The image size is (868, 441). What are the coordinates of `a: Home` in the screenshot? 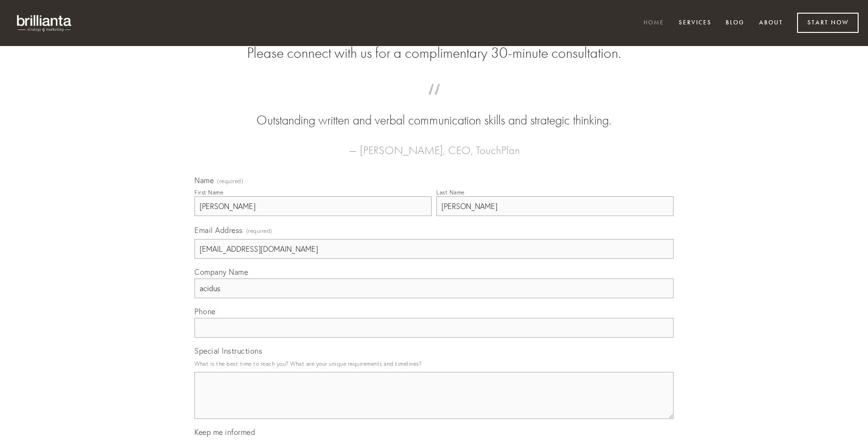 It's located at (654, 23).